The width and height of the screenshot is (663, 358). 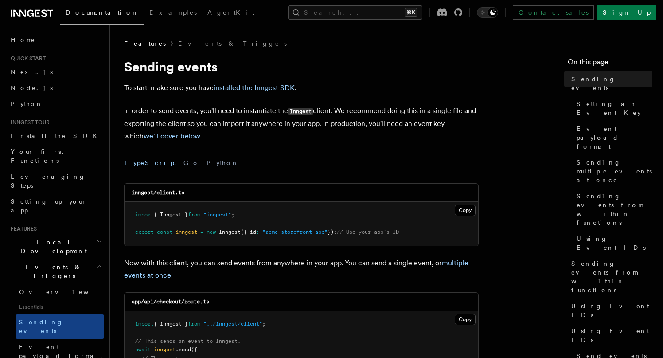 I want to click on span: Next.js, so click(x=31, y=72).